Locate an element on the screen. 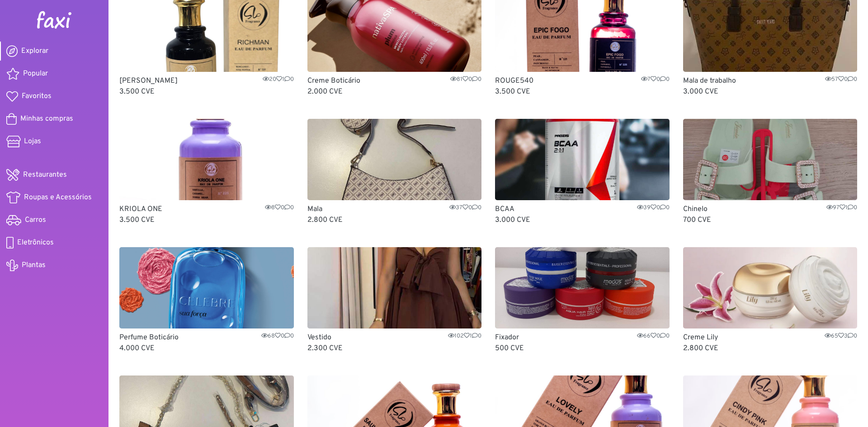  span: Popular is located at coordinates (35, 74).